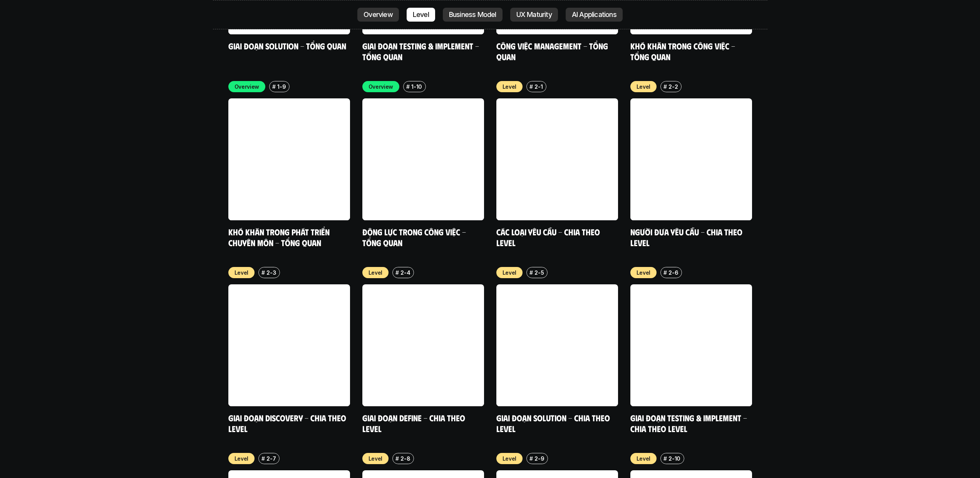 Image resolution: width=980 pixels, height=478 pixels. Describe the element at coordinates (415, 237) in the screenshot. I see `a: Động lực trong công việc - Tổng quan` at that location.